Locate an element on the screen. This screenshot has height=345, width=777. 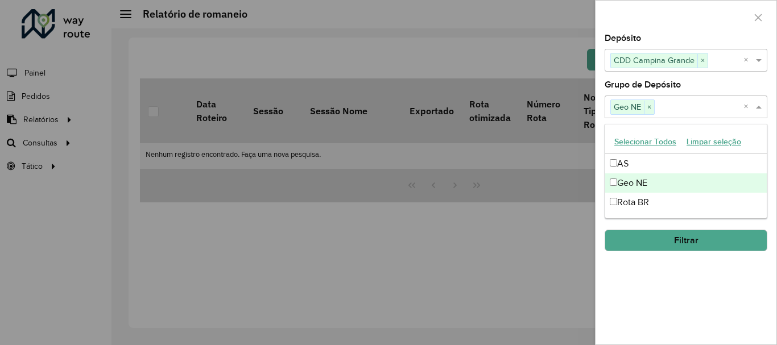
label: Depósito is located at coordinates (623, 38).